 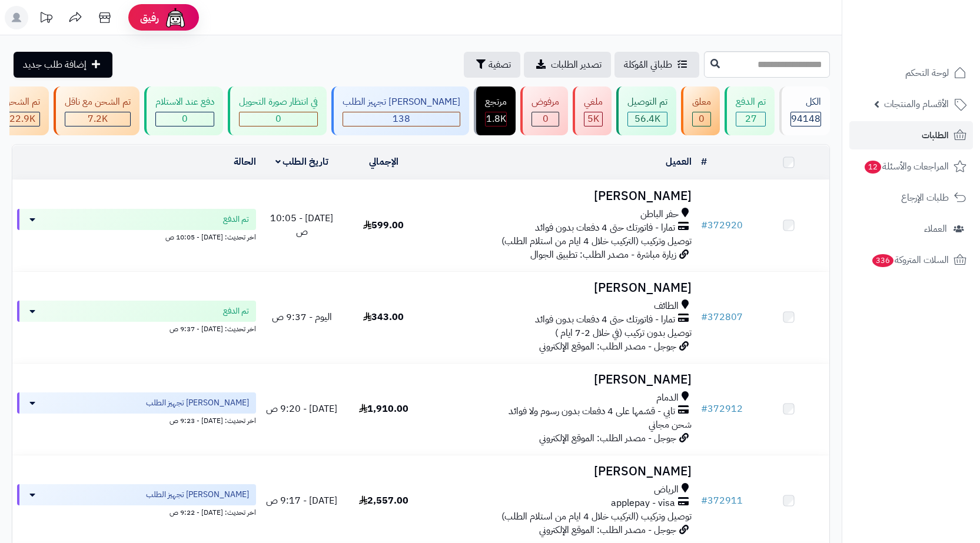 What do you see at coordinates (279, 102) in the screenshot?
I see `div: في انتظار صورة التحويل` at bounding box center [279, 102].